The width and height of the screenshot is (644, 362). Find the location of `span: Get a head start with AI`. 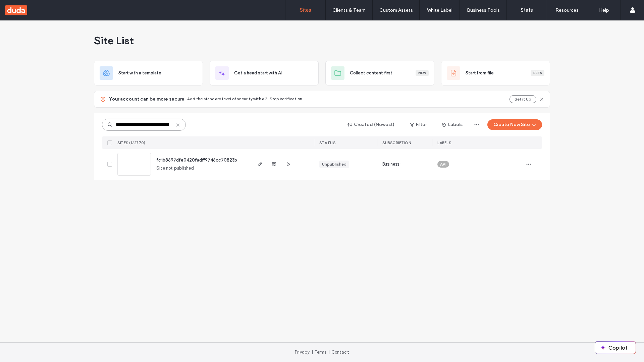

span: Get a head start with AI is located at coordinates (258, 73).